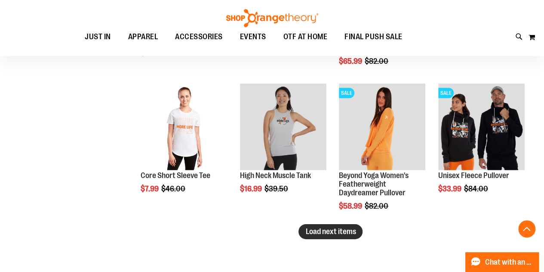 Image resolution: width=544 pixels, height=272 pixels. I want to click on span: $33.99, so click(451, 189).